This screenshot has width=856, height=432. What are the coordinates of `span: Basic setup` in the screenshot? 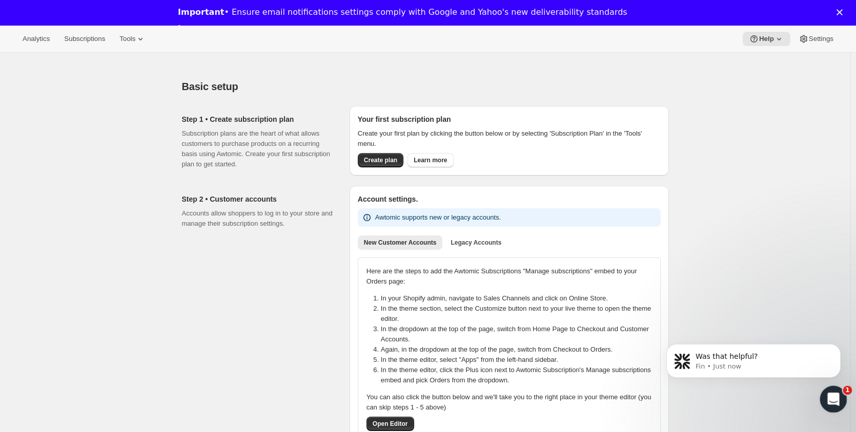 It's located at (210, 87).